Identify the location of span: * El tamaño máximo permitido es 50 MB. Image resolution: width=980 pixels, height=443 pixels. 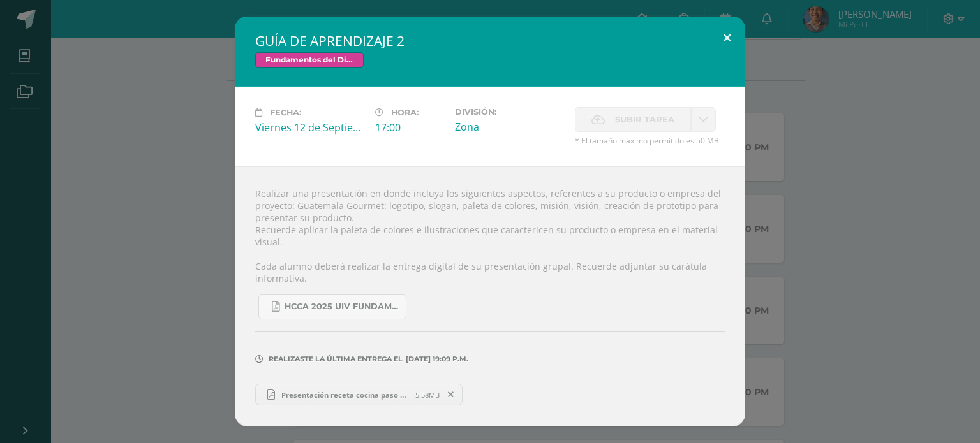
(649, 140).